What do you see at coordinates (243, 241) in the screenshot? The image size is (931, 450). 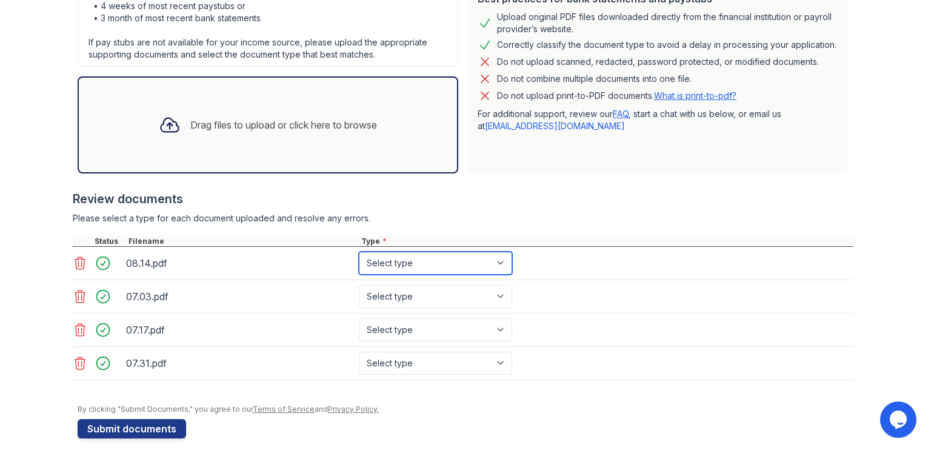 I see `div: Filename` at bounding box center [243, 241].